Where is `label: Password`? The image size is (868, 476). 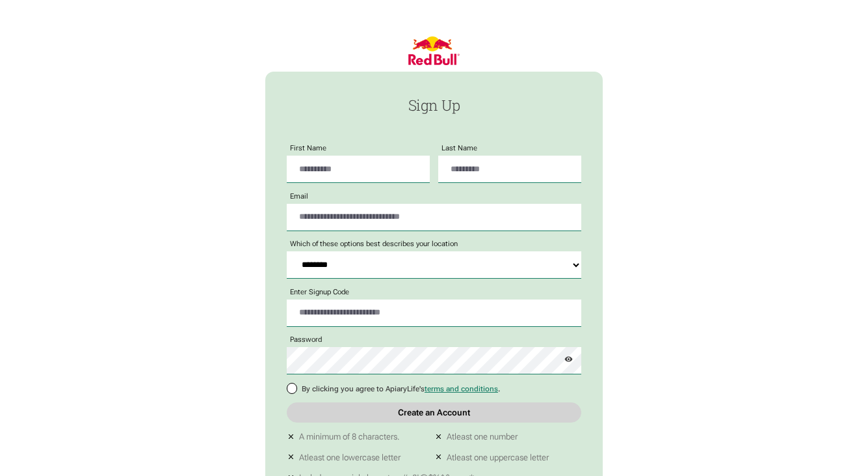 label: Password is located at coordinates (306, 339).